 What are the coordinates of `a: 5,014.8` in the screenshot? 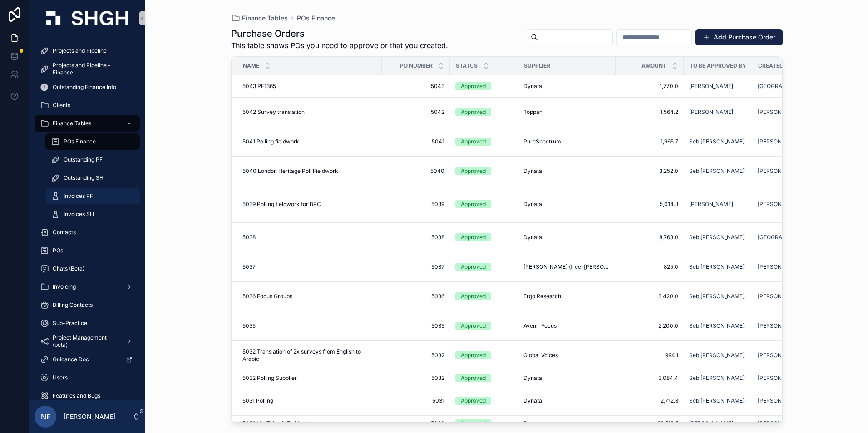 It's located at (650, 204).